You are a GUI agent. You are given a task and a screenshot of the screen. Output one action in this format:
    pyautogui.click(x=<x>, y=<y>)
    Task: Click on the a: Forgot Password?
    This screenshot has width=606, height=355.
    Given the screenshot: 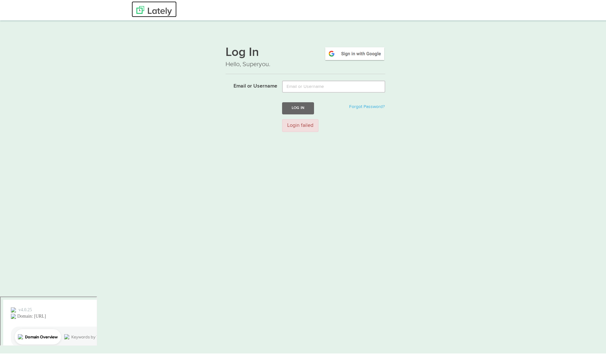 What is the action you would take?
    pyautogui.click(x=367, y=105)
    